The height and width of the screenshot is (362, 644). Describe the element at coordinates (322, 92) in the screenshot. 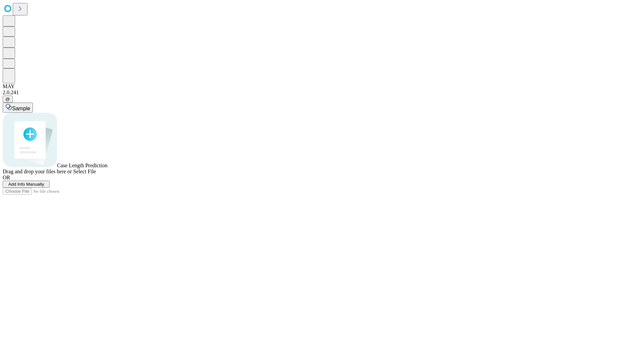

I see `div: 2.0.241` at that location.